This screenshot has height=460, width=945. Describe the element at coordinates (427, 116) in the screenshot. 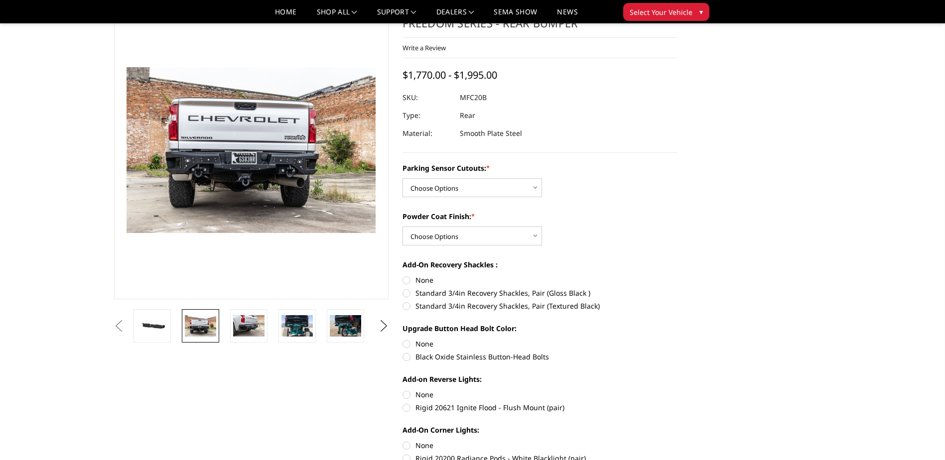

I see `dt: Type:` at that location.